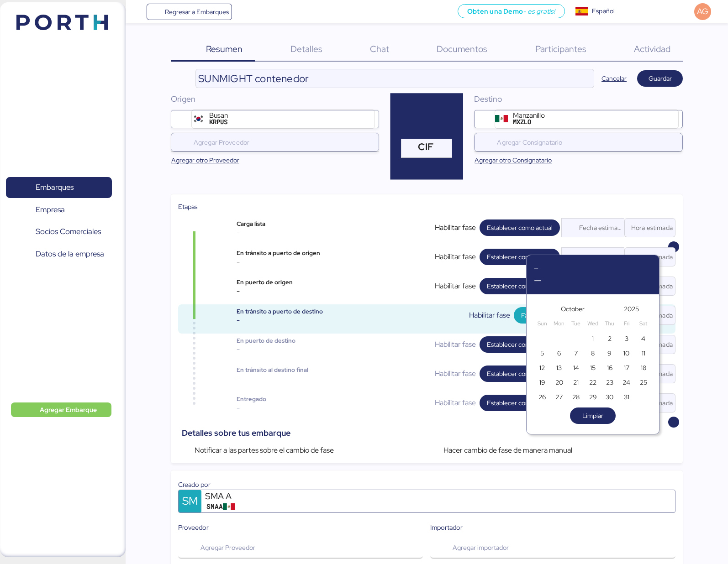 The image size is (728, 564). I want to click on span: 17, so click(626, 368).